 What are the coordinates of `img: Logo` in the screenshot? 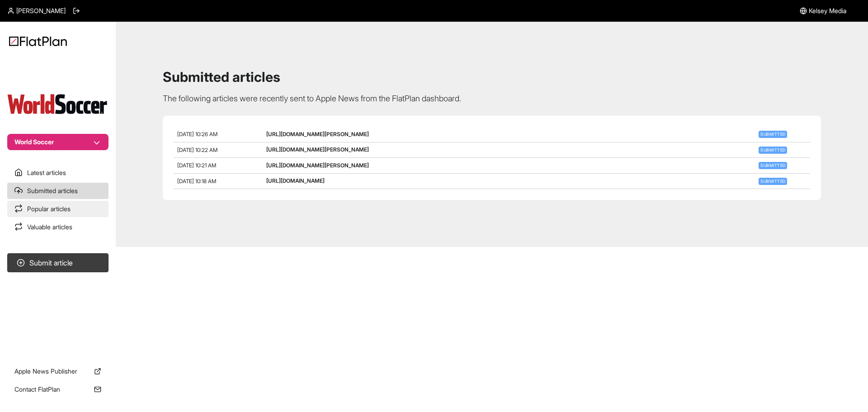 It's located at (38, 41).